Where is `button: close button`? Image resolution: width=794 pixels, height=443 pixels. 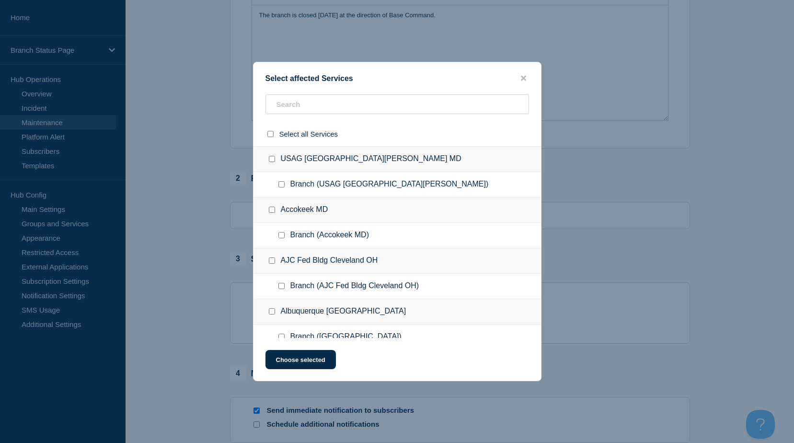 button: close button is located at coordinates (523, 78).